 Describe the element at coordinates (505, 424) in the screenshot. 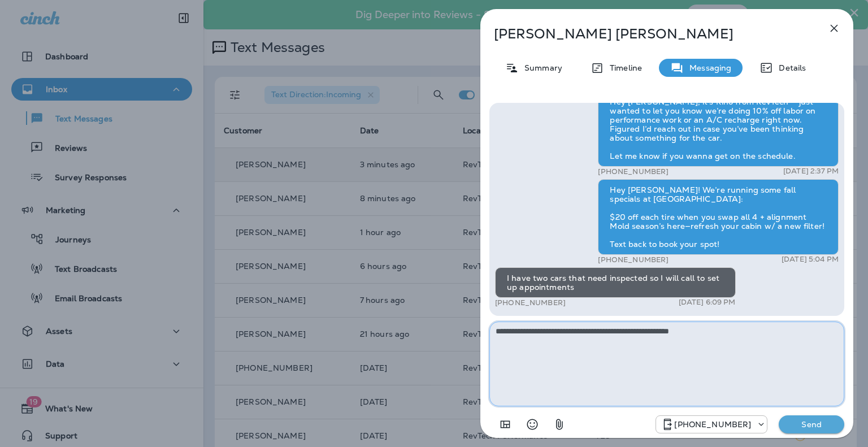

I see `button: Add in a premade template` at that location.